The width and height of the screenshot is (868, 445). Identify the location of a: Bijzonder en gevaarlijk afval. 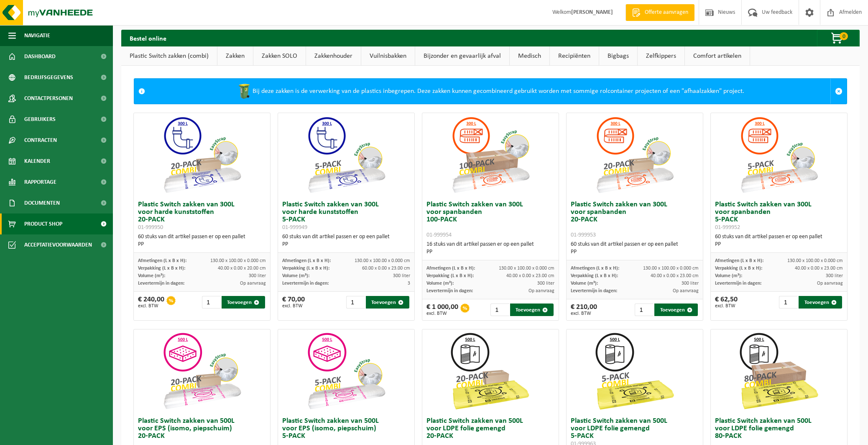
(462, 56).